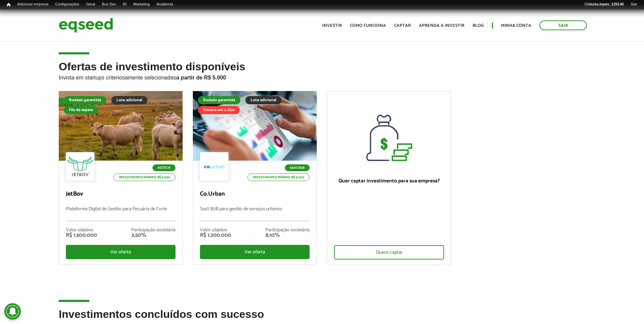 This screenshot has height=324, width=644. What do you see at coordinates (109, 4) in the screenshot?
I see `a: Bus Dev` at bounding box center [109, 4].